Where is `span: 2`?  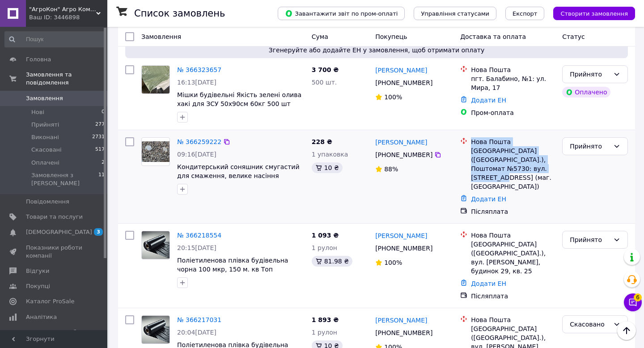 span: 2 is located at coordinates (103, 163).